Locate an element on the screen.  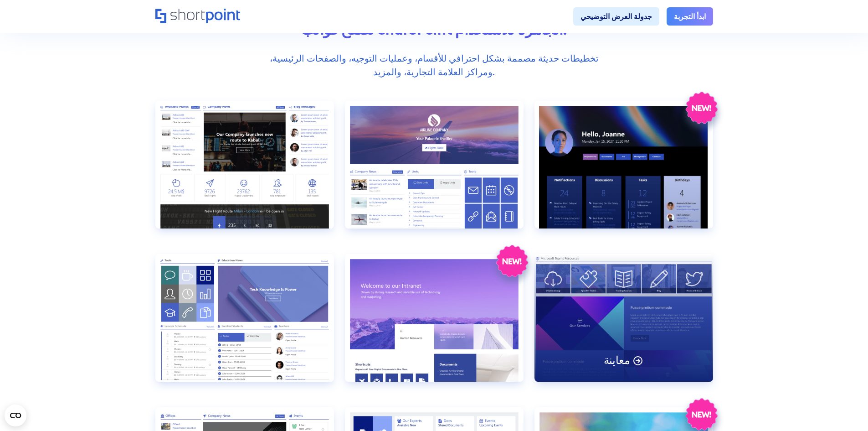
button: Open CMP widget is located at coordinates (15, 416).